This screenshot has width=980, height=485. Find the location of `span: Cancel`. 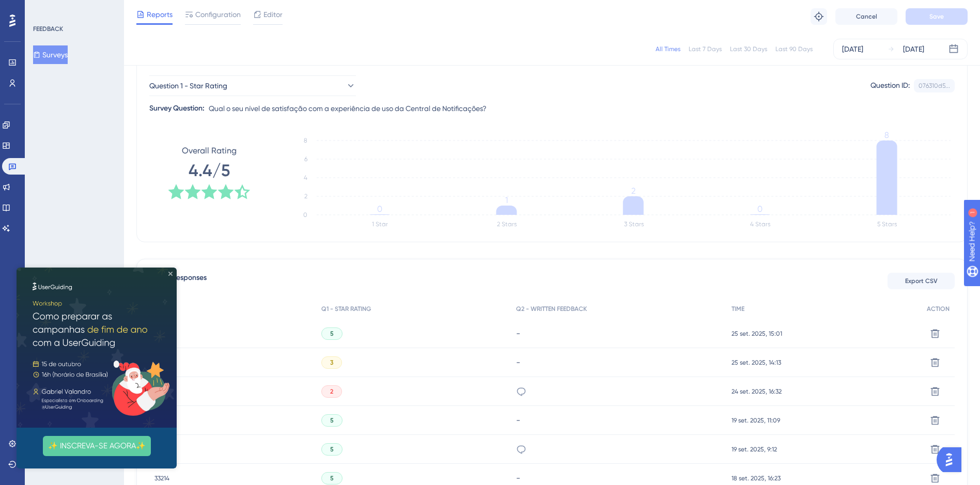

span: Cancel is located at coordinates (866, 17).